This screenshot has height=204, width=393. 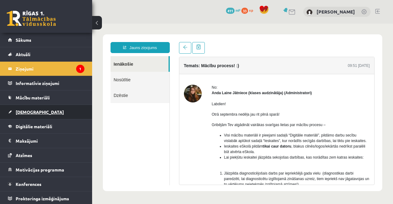 What do you see at coordinates (203, 126) in the screenshot?
I see `span: Ieskaites eSkolā pildām , blakus cilnēs/logos/iekārtās nedrīkst paralēli būt atvērta eSkola.` at bounding box center [203, 126].